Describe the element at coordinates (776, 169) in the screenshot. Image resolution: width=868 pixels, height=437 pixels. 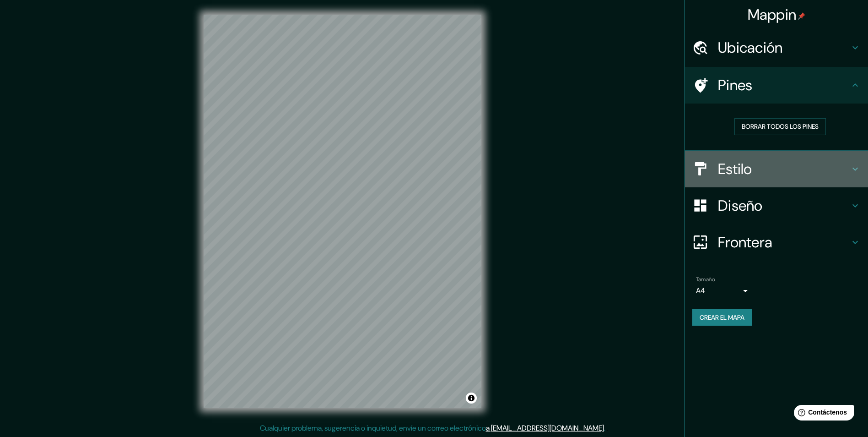
I see `div: Estilo` at that location.